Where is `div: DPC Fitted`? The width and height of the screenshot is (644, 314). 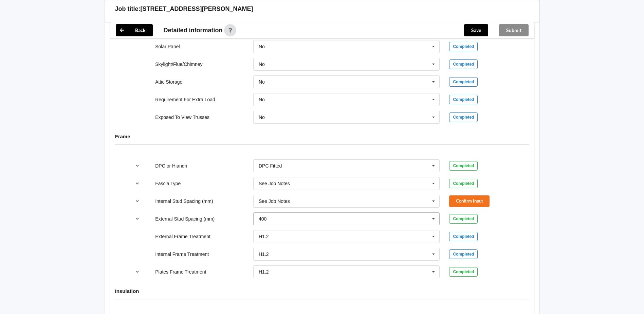
div: DPC Fitted is located at coordinates (270, 166).